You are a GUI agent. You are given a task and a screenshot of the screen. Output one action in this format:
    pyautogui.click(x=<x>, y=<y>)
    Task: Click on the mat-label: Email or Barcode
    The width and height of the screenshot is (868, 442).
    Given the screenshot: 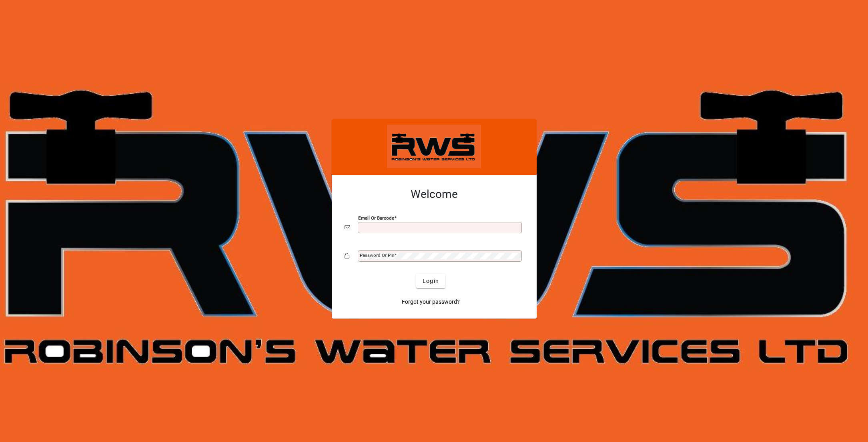 What is the action you would take?
    pyautogui.click(x=376, y=218)
    